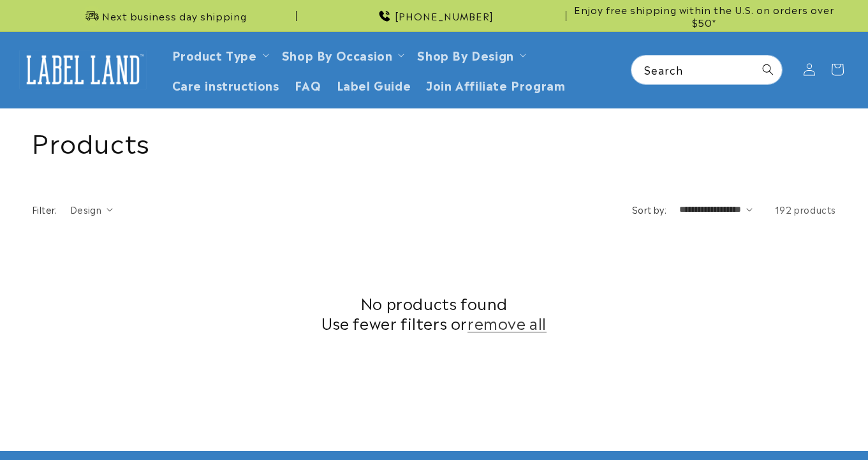  Describe the element at coordinates (226, 84) in the screenshot. I see `a: Care instructions` at that location.